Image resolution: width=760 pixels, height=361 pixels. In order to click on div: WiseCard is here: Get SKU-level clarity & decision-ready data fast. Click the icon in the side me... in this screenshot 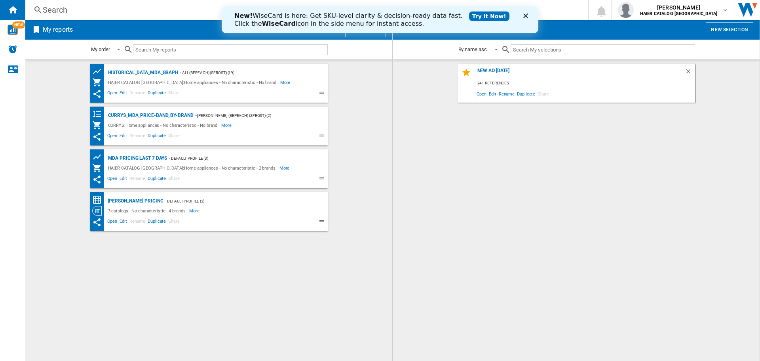, I will do `click(127, 13)`.